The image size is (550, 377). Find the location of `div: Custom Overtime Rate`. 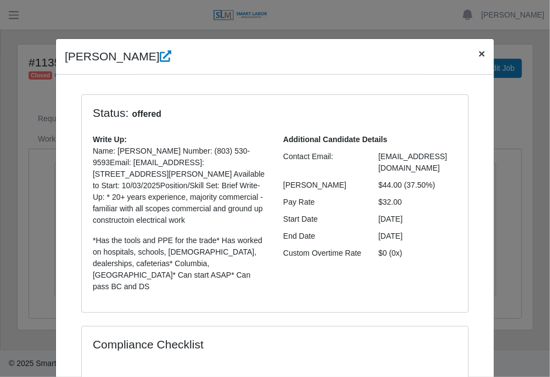

div: Custom Overtime Rate is located at coordinates (323, 253).